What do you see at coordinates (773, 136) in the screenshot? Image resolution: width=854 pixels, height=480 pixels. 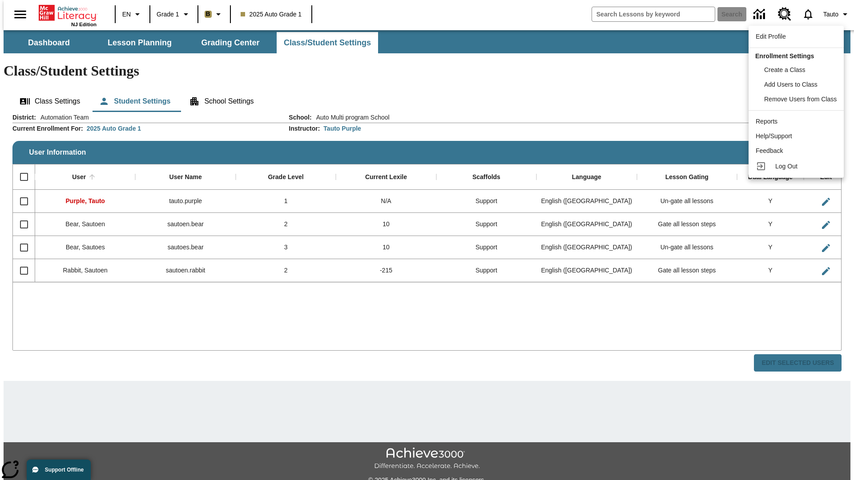 I see `span: Help/Support` at bounding box center [773, 136].